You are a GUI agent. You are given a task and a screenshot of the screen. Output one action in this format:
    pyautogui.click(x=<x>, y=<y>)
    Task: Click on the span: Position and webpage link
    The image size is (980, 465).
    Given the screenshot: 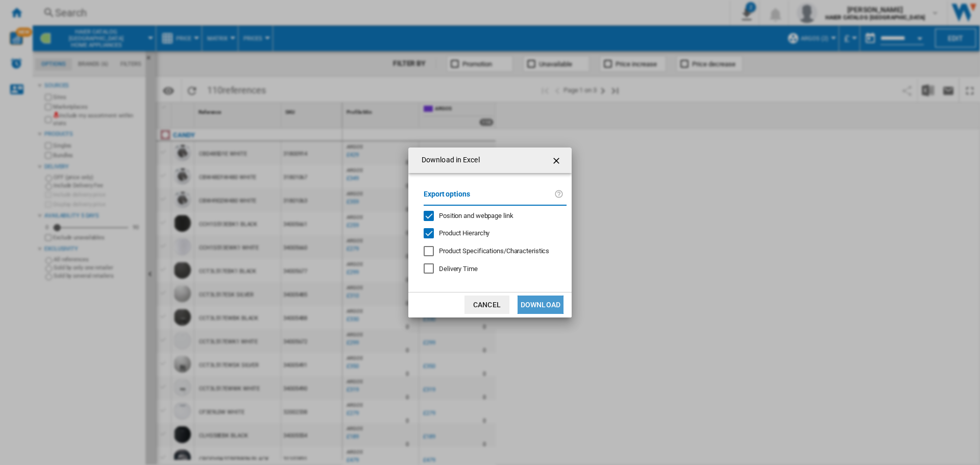 What is the action you would take?
    pyautogui.click(x=476, y=216)
    